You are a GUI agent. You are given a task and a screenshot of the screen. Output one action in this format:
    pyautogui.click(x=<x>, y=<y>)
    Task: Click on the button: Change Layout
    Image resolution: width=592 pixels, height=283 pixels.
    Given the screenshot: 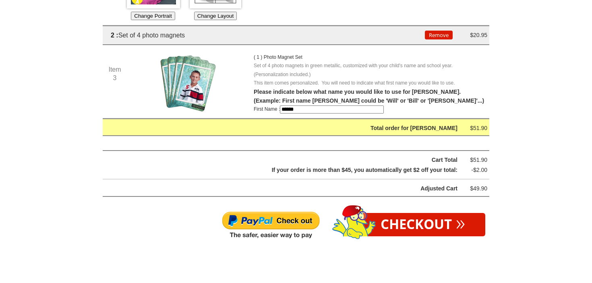 What is the action you would take?
    pyautogui.click(x=215, y=16)
    